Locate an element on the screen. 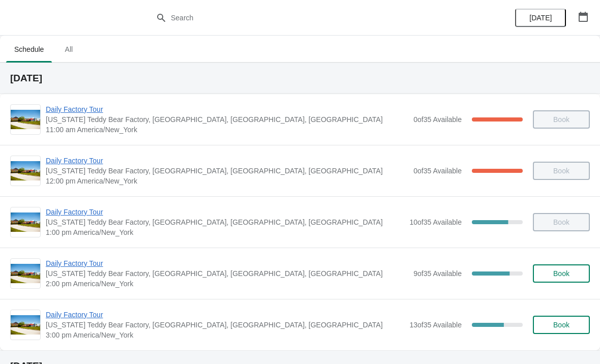 The width and height of the screenshot is (600, 364). span: 12:00 pm America/New_York is located at coordinates (226, 181).